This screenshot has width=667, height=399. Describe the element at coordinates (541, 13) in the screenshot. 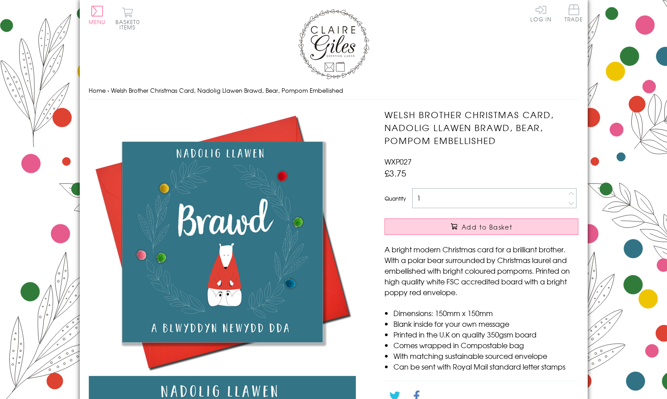

I see `a: Log In` at that location.